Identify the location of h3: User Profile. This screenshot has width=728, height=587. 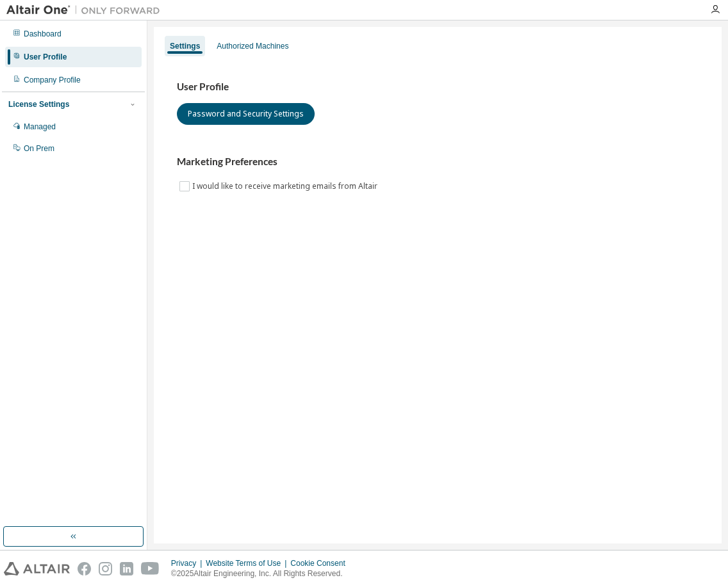
(438, 87).